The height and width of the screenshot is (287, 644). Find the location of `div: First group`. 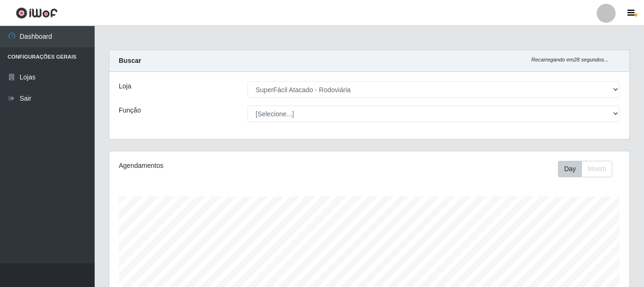

div: First group is located at coordinates (584, 169).